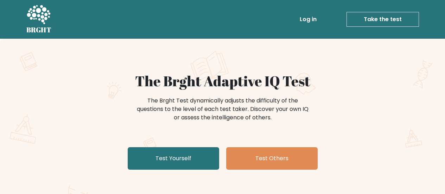 This screenshot has width=445, height=194. Describe the element at coordinates (173, 158) in the screenshot. I see `a: Test Yourself` at that location.